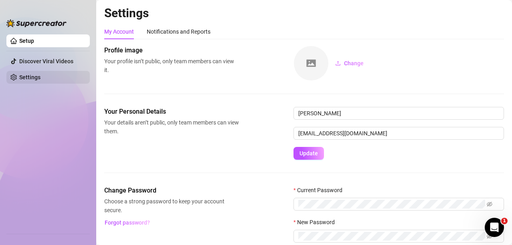 This screenshot has width=512, height=245. What do you see at coordinates (317, 222) in the screenshot?
I see `label: New Password` at bounding box center [317, 222].